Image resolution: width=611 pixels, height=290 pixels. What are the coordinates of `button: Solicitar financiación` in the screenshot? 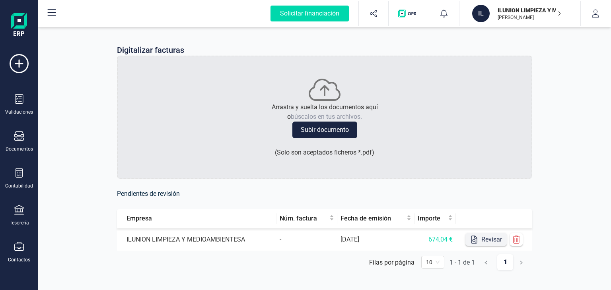 It's located at (309, 14).